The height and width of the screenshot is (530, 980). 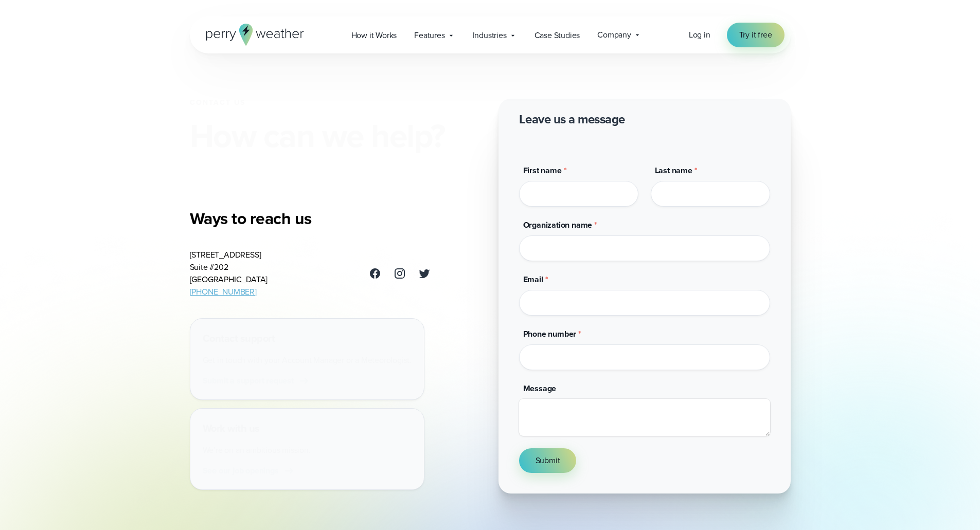 I want to click on span: Organization name, so click(x=557, y=225).